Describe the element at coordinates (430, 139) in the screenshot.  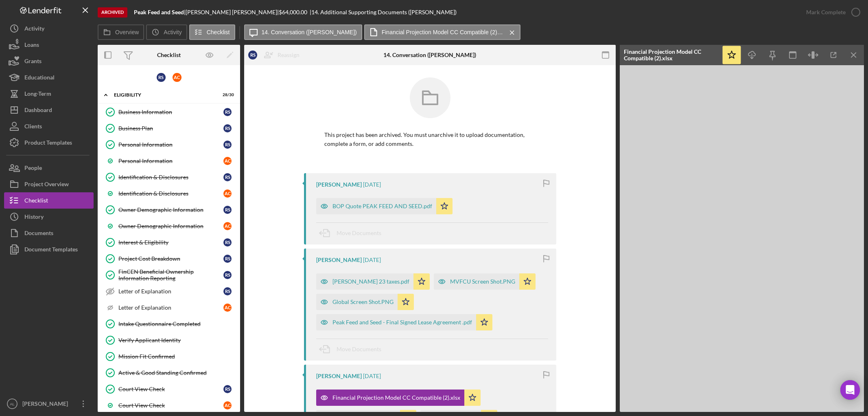
I see `p: This project has been archived. You must unarchive it to upload documentation, complete a form, o...` at that location.